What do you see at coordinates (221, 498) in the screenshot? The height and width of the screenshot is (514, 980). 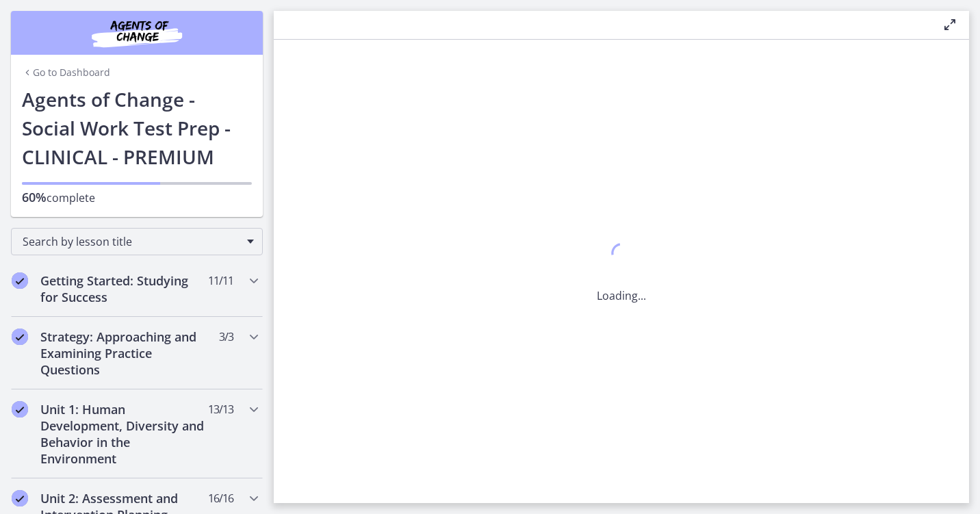 I see `span: 16 / 16` at bounding box center [221, 498].